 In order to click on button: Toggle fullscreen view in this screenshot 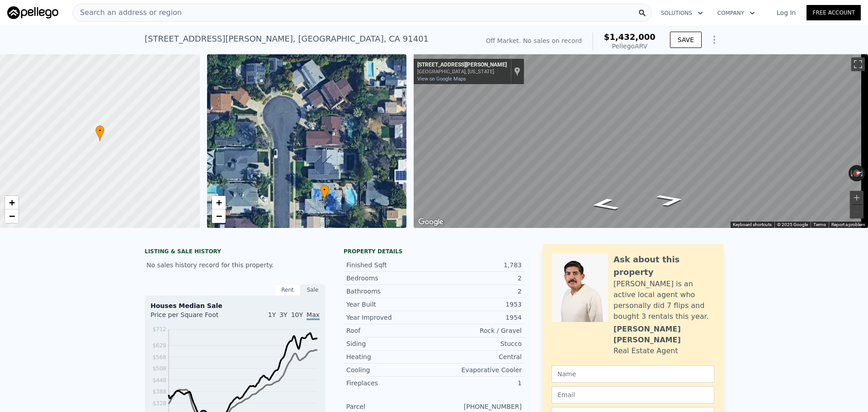, I will do `click(858, 64)`.